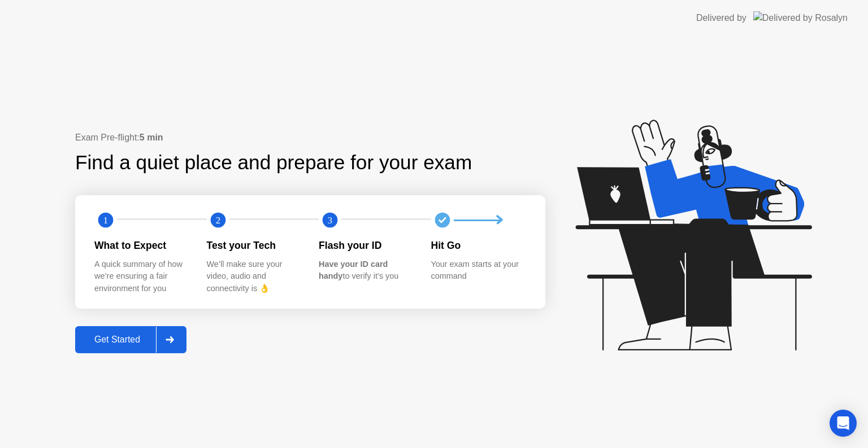  Describe the element at coordinates (800, 18) in the screenshot. I see `img: Delivered by Rosalyn` at that location.